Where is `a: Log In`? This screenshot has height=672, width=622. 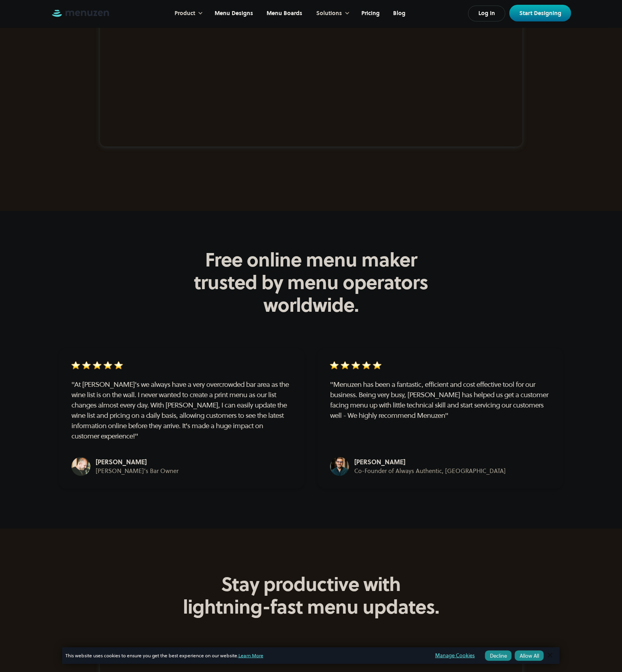
a: Log In is located at coordinates (487, 13).